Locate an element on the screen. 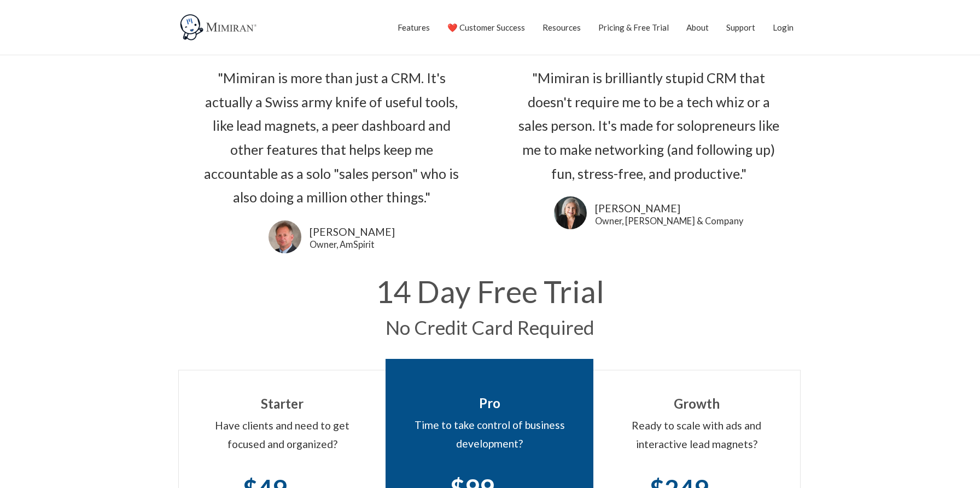  img: Mimiran CRM is located at coordinates (219, 27).